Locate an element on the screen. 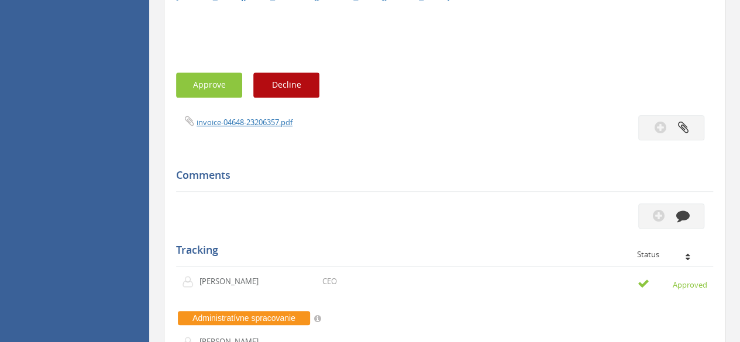 This screenshot has height=342, width=740. img: user-icon.png is located at coordinates (191, 282).